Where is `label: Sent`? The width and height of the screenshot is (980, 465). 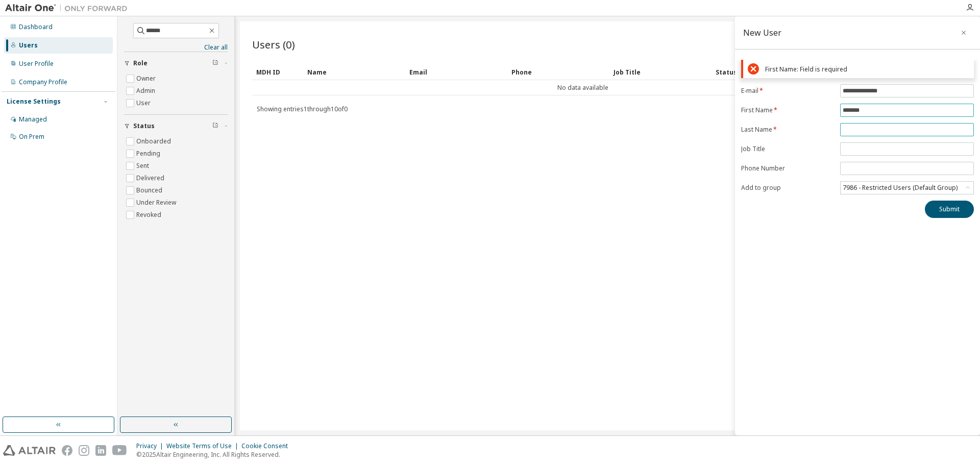
label: Sent is located at coordinates (143, 166).